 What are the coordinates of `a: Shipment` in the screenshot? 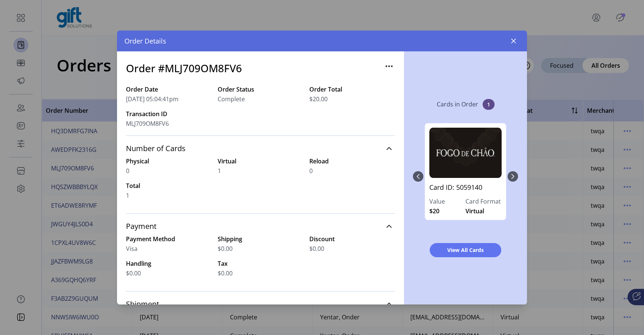 It's located at (261, 304).